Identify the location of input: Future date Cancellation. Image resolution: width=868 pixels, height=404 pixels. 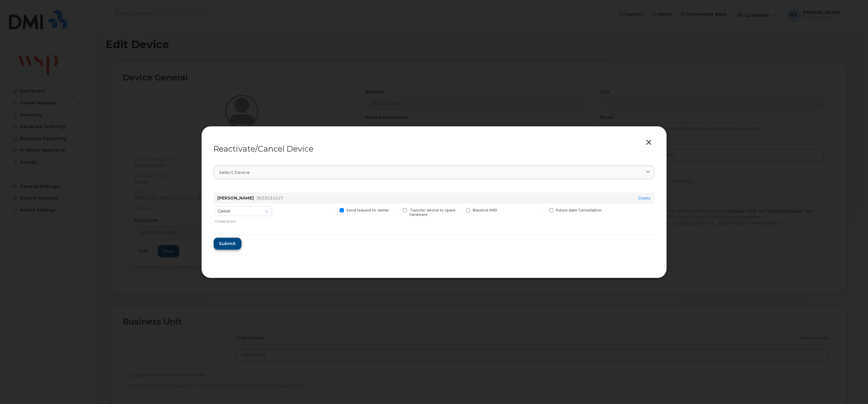
(543, 210).